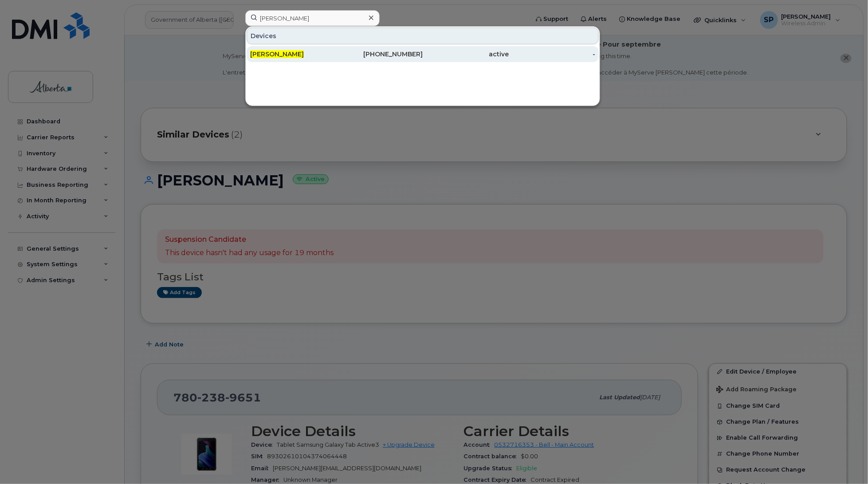 The height and width of the screenshot is (484, 868). What do you see at coordinates (423, 36) in the screenshot?
I see `div: Devices` at bounding box center [423, 36].